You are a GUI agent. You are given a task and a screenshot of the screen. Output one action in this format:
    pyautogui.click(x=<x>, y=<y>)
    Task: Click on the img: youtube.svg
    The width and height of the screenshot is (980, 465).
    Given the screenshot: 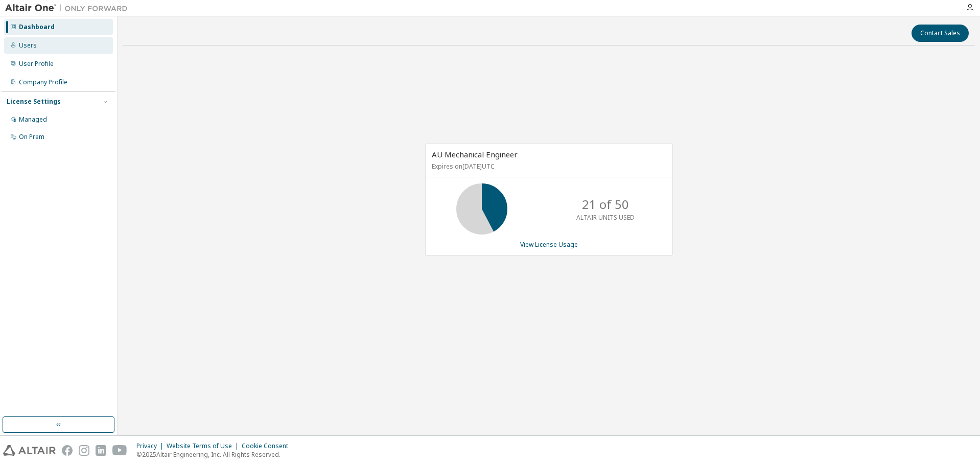 What is the action you would take?
    pyautogui.click(x=120, y=450)
    